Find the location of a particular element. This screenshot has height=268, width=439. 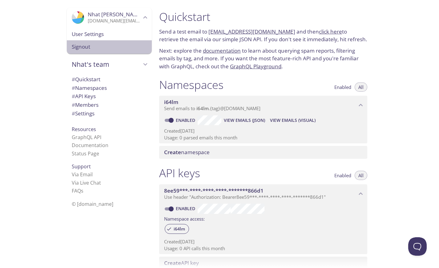

span: Namespaces is located at coordinates (89, 88).